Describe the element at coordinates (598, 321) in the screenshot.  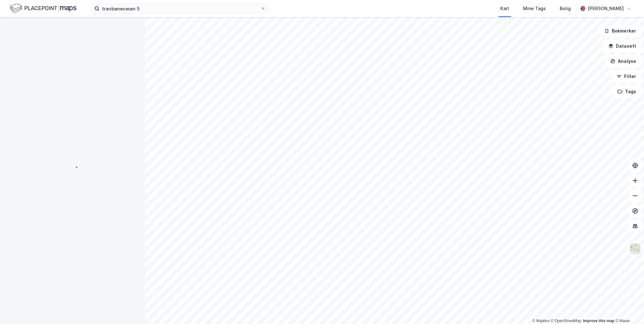
I see `a: Improve this map` at that location.